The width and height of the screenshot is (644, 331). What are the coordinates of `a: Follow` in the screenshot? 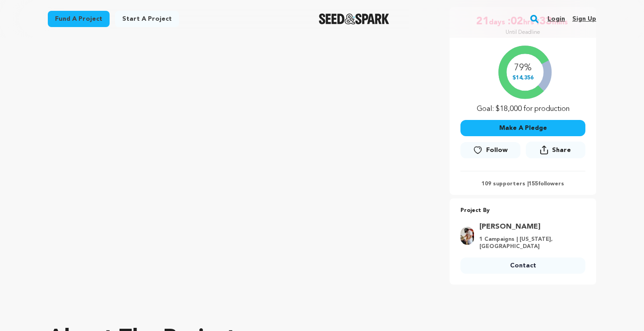 It's located at (490, 150).